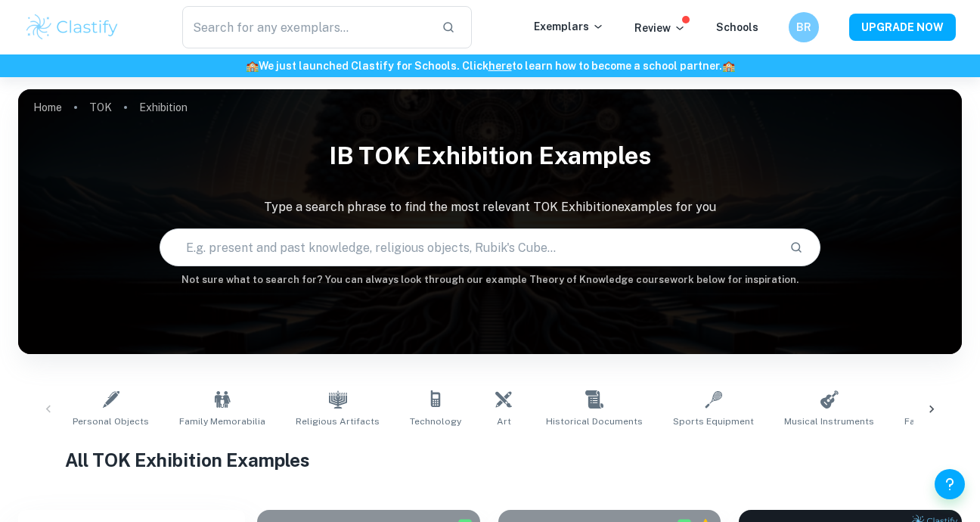 This screenshot has height=522, width=980. I want to click on button: BR, so click(804, 27).